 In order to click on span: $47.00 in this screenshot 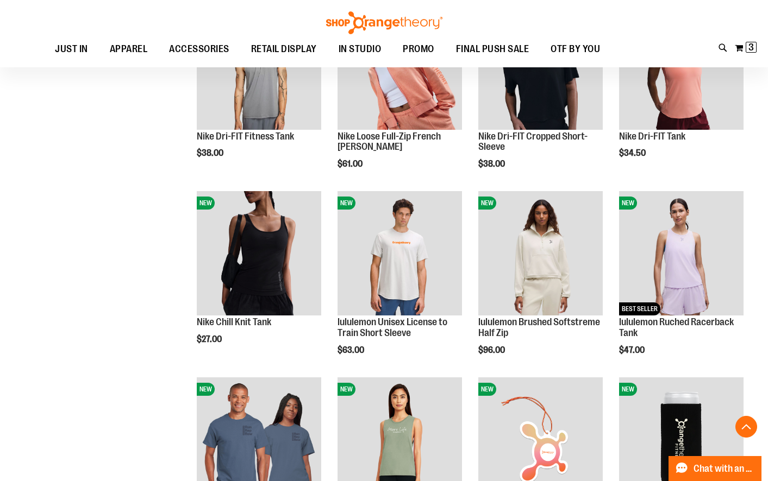, I will do `click(633, 350)`.